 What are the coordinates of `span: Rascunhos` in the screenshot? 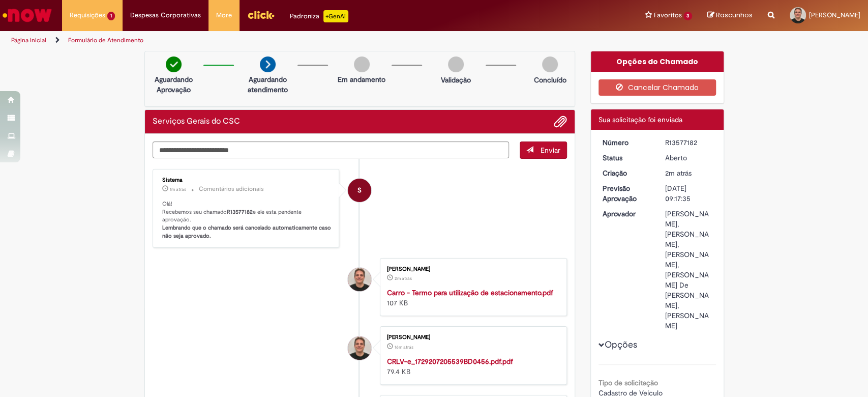 It's located at (734, 15).